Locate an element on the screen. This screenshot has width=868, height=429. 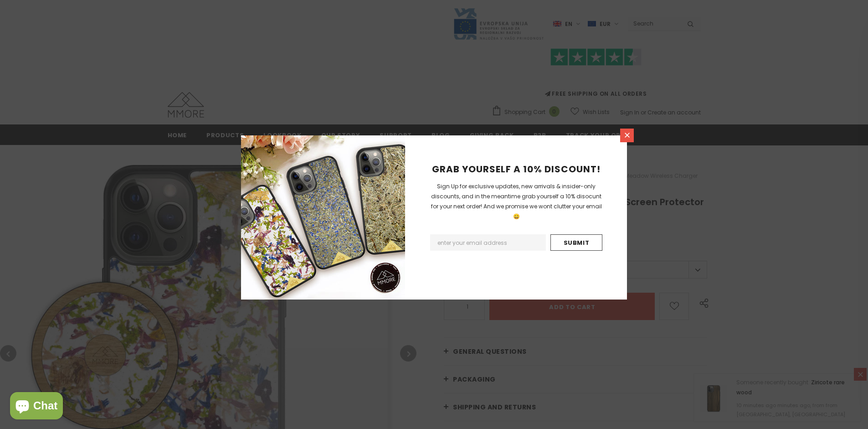
input: Submit is located at coordinates (577, 242).